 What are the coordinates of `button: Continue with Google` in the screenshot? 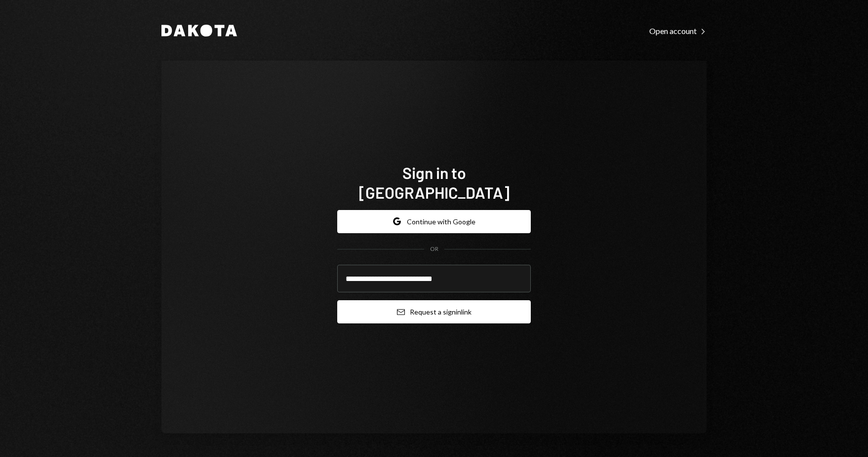 It's located at (434, 222).